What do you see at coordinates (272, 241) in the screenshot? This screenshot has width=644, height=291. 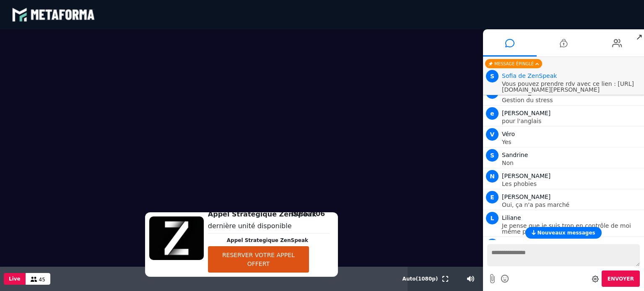 I see `p: Appel Strategique ZenSpeak` at bounding box center [272, 241].